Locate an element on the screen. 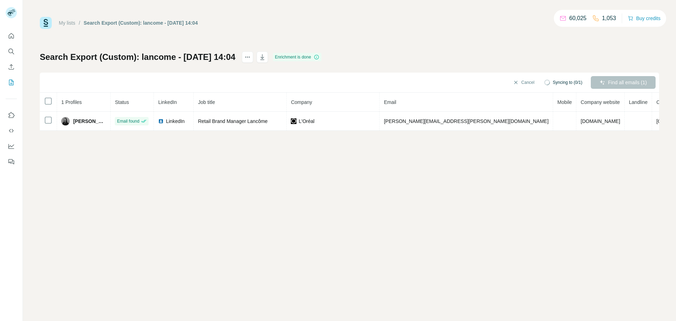  span: Landline is located at coordinates (638, 102).